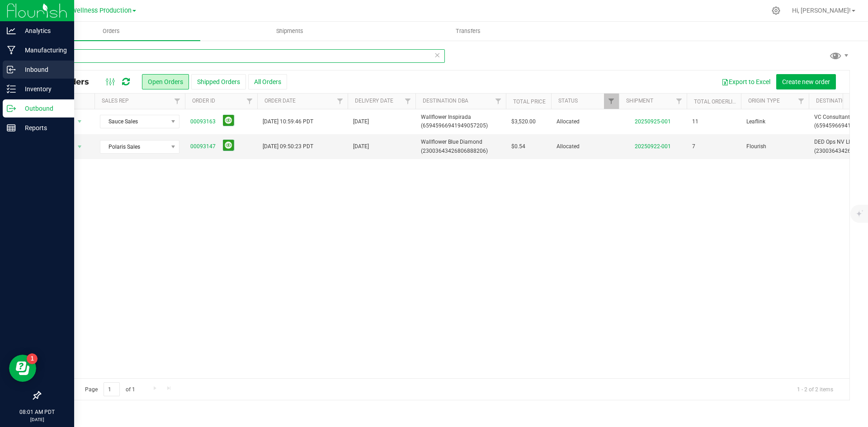  Describe the element at coordinates (518, 146) in the screenshot. I see `span: $0.54` at that location.